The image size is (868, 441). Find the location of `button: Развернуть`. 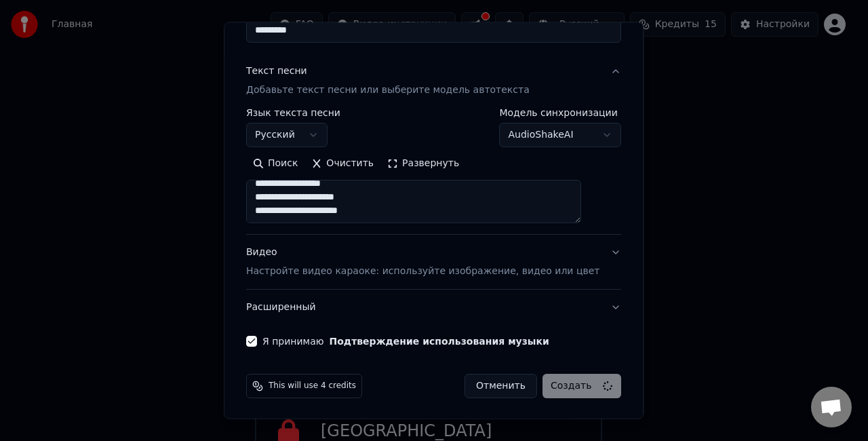

button: Развернуть is located at coordinates (424, 164).